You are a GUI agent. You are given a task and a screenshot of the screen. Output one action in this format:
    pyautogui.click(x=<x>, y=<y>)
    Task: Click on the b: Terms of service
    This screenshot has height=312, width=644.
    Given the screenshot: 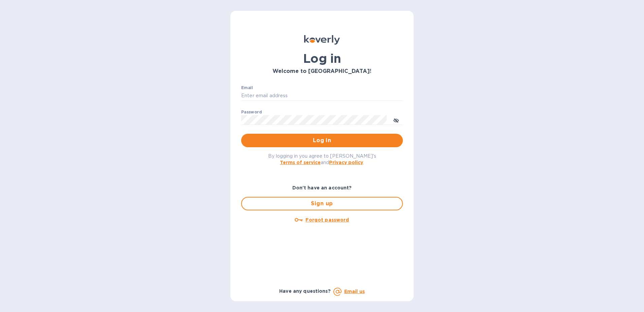 What is the action you would take?
    pyautogui.click(x=300, y=162)
    